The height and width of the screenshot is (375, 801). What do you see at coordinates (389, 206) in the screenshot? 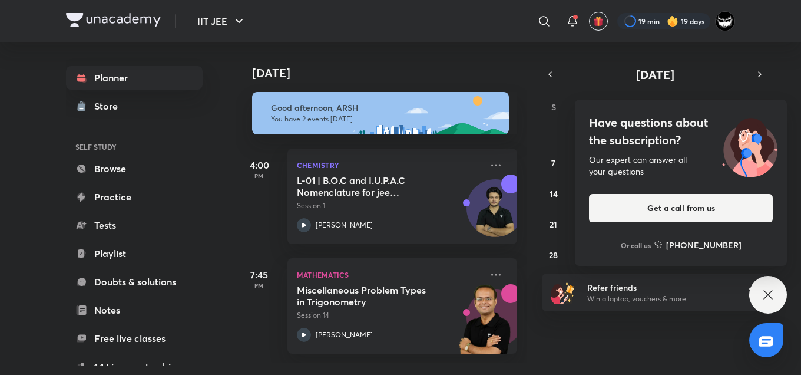
I see `p: Session 1` at bounding box center [389, 206].